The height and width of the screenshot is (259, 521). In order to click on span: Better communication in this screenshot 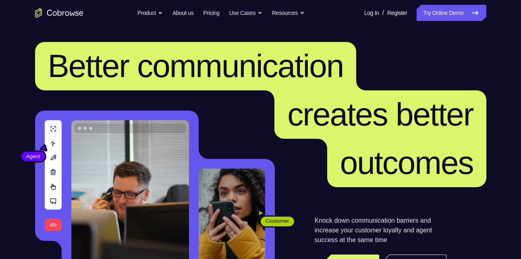, I will do `click(196, 66)`.